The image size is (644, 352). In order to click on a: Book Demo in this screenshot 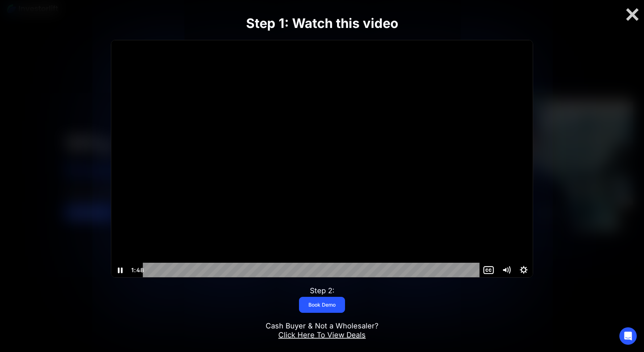, I will do `click(322, 305)`.